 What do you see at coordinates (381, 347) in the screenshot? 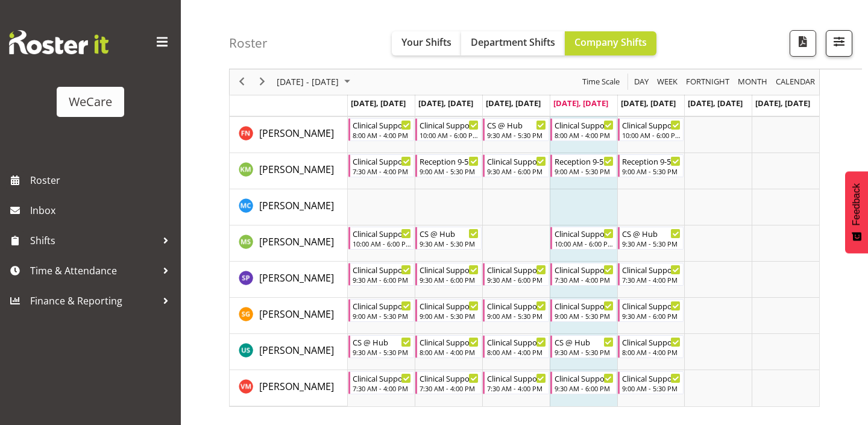
I see `div: Udani Senanayake"s event - CS @ Hub Begin From Monday, August 18, 2025 at 9:30:00 AM GMT+12:00 En...` at bounding box center [381, 347].